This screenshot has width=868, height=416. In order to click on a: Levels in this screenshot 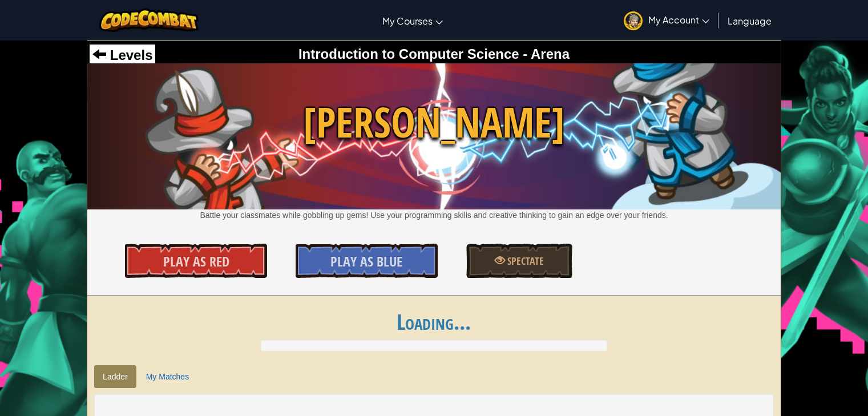, I will do `click(122, 55)`.